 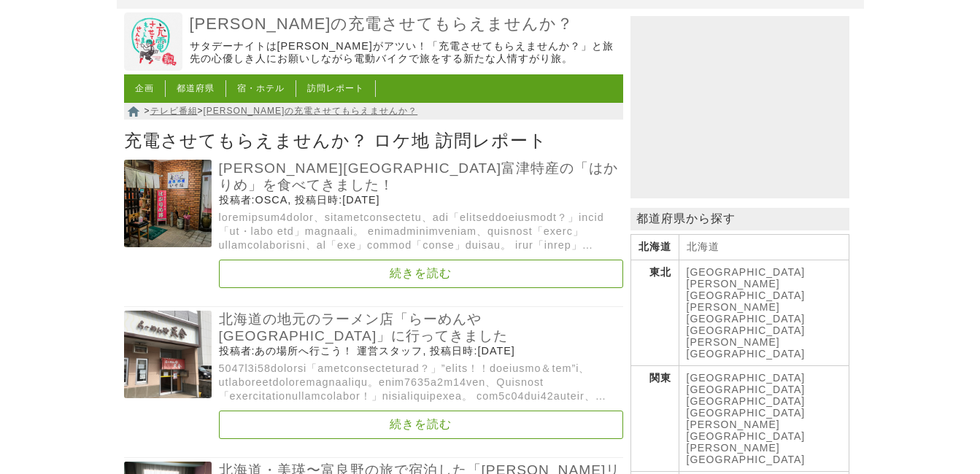 What do you see at coordinates (153, 42) in the screenshot?
I see `img: 出川哲朗の充電させてもらえませんか？` at bounding box center [153, 42].